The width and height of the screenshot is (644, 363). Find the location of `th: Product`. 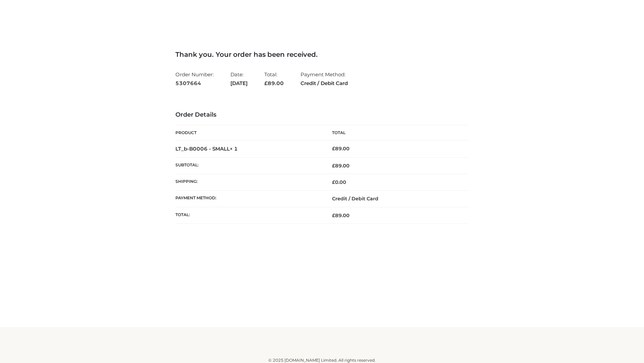

th: Product is located at coordinates (249, 133).